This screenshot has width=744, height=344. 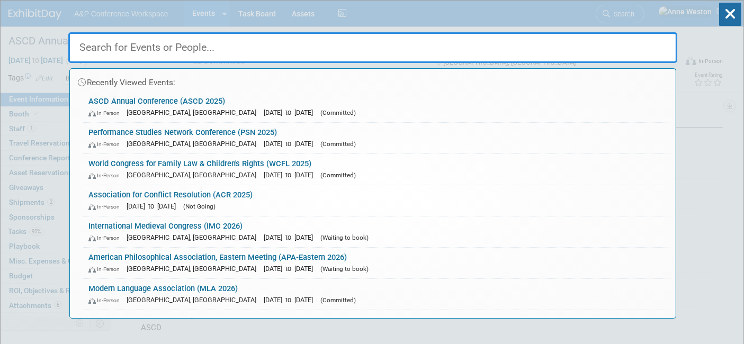 What do you see at coordinates (373, 48) in the screenshot?
I see `input: Search for Events or People...` at bounding box center [373, 48].